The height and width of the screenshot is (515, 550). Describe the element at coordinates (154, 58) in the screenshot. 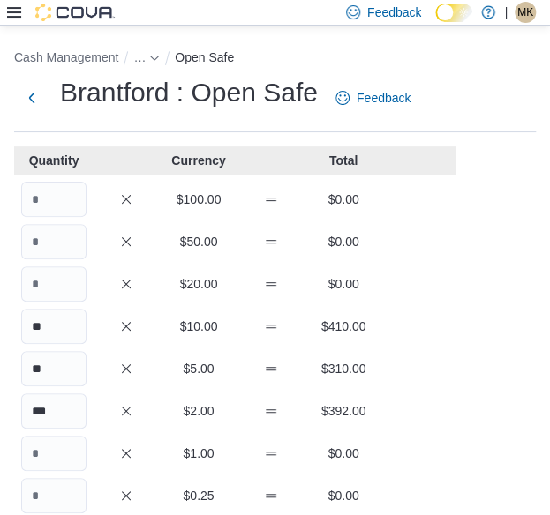

I see `svg: - Clicking this button will toggle a popover dialog.` at that location.